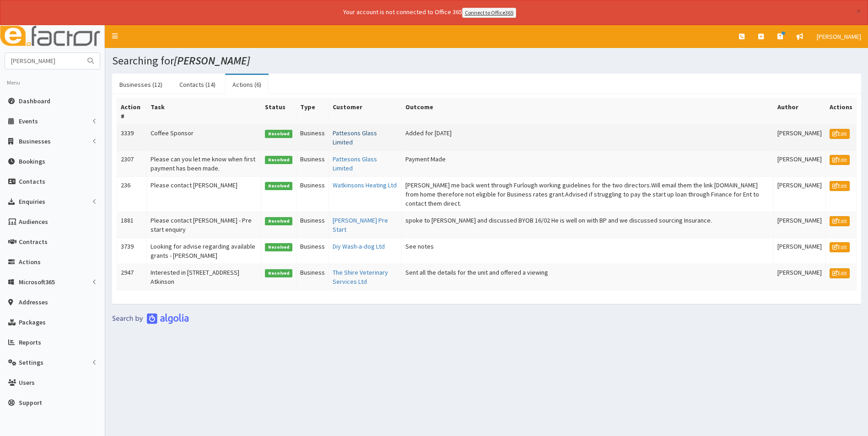 The width and height of the screenshot is (868, 436). I want to click on div: Your account is not connected to Office 365, so click(430, 12).